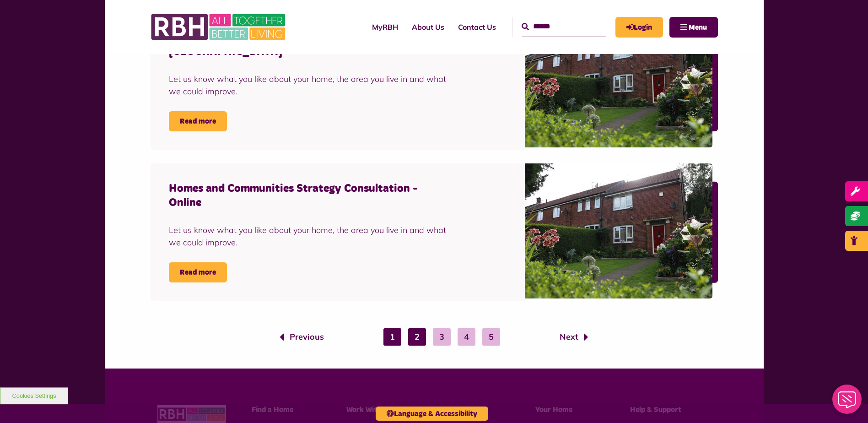  Describe the element at coordinates (428, 27) in the screenshot. I see `a: About Us` at that location.